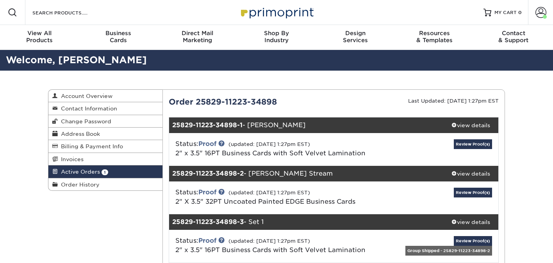 This screenshot has height=263, width=553. What do you see at coordinates (520, 12) in the screenshot?
I see `span: 0` at bounding box center [520, 12].